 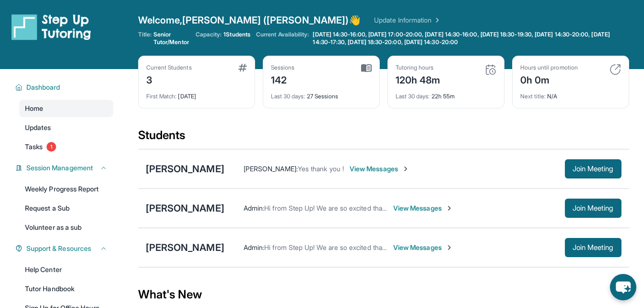 What do you see at coordinates (51, 26) in the screenshot?
I see `img: logo` at bounding box center [51, 26].